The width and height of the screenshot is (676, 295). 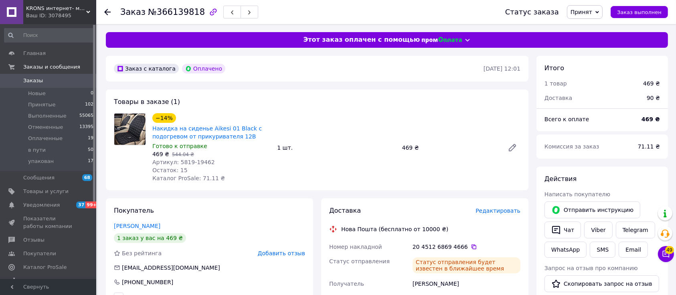 I want to click on a: WhatsApp, so click(x=566, y=249).